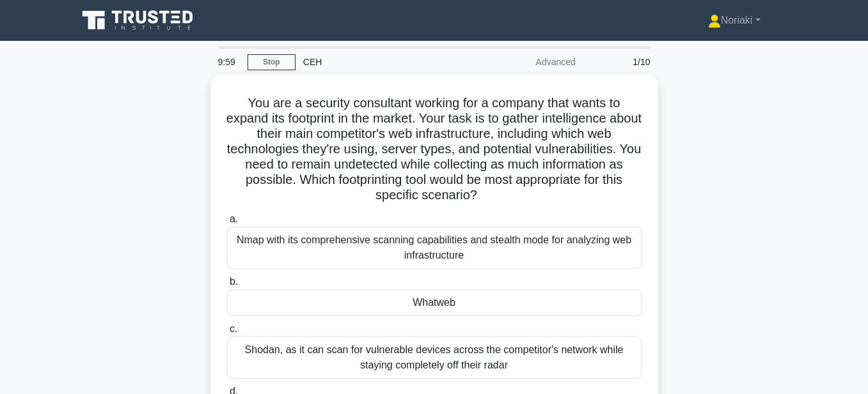 This screenshot has width=868, height=394. Describe the element at coordinates (233, 219) in the screenshot. I see `span: a.` at that location.